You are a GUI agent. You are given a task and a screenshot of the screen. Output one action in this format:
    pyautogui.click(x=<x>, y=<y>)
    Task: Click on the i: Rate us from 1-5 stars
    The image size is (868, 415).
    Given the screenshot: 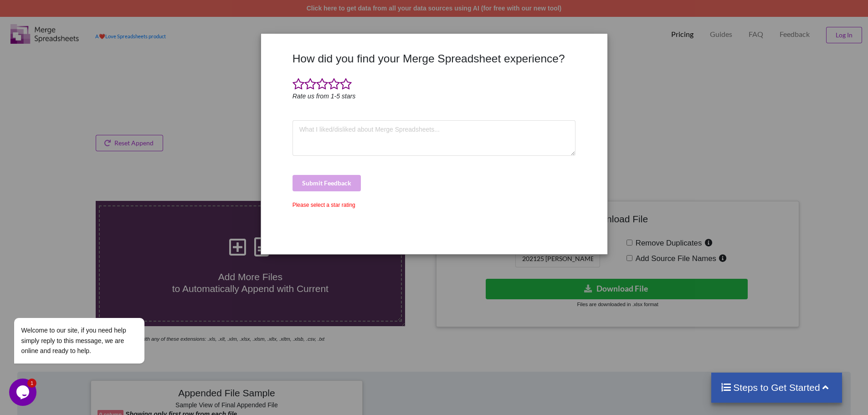 What is the action you would take?
    pyautogui.click(x=324, y=96)
    